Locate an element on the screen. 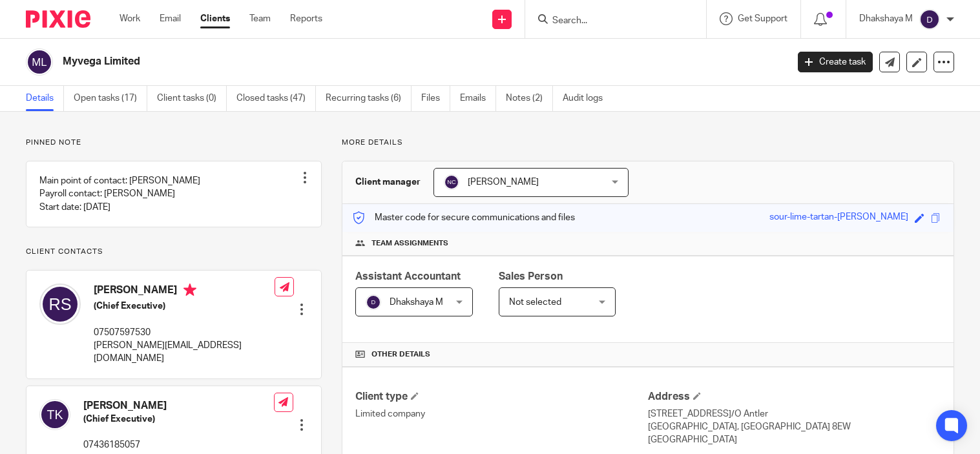 The image size is (980, 454). a: Audit logs is located at coordinates (587, 98).